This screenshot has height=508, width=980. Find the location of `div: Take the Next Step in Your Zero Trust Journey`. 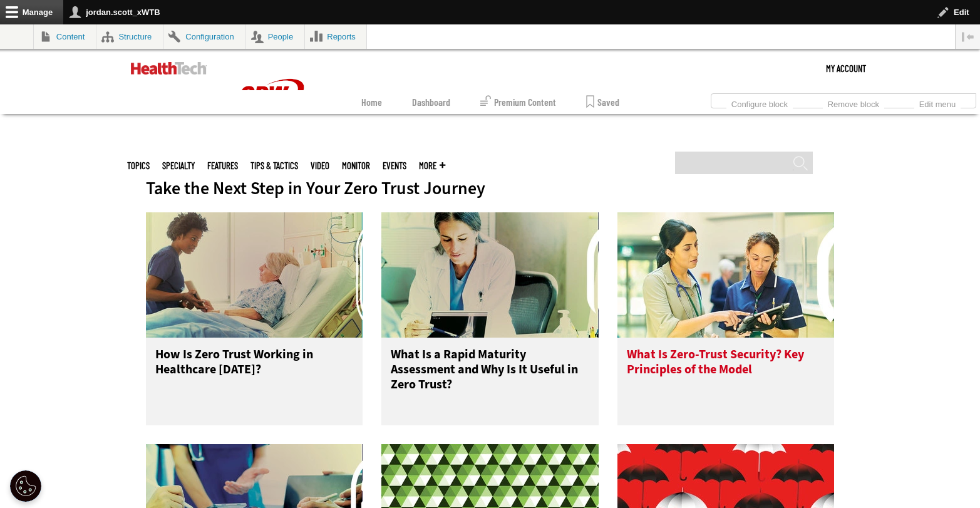

div: Take the Next Step in Your Zero Trust Journey is located at coordinates (490, 188).